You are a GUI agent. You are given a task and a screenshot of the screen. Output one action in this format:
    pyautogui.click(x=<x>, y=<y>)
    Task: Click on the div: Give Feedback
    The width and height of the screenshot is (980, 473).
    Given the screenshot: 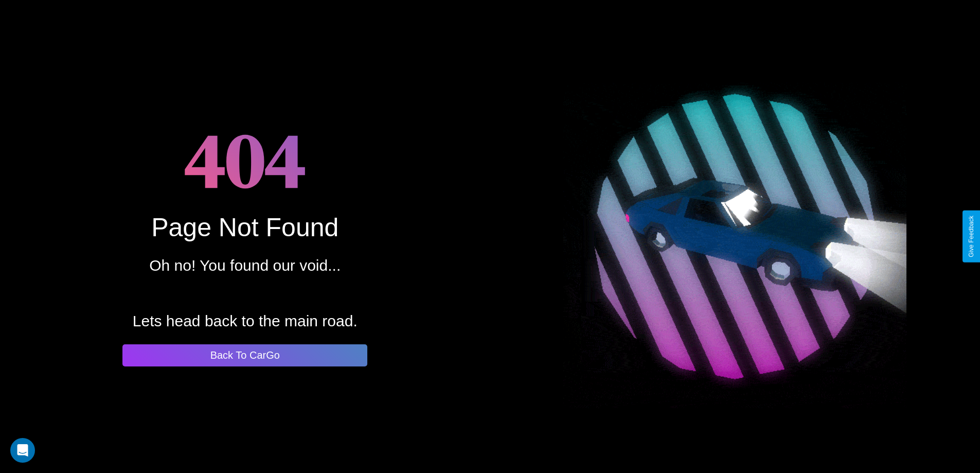 What is the action you would take?
    pyautogui.click(x=971, y=236)
    